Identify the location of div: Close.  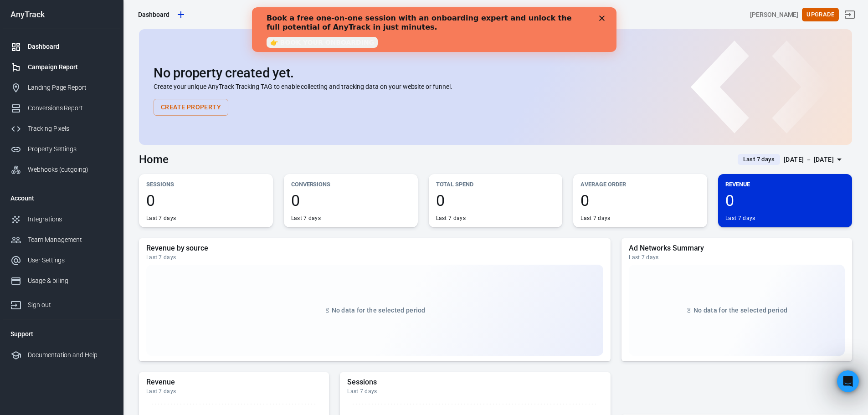
(352, 11).